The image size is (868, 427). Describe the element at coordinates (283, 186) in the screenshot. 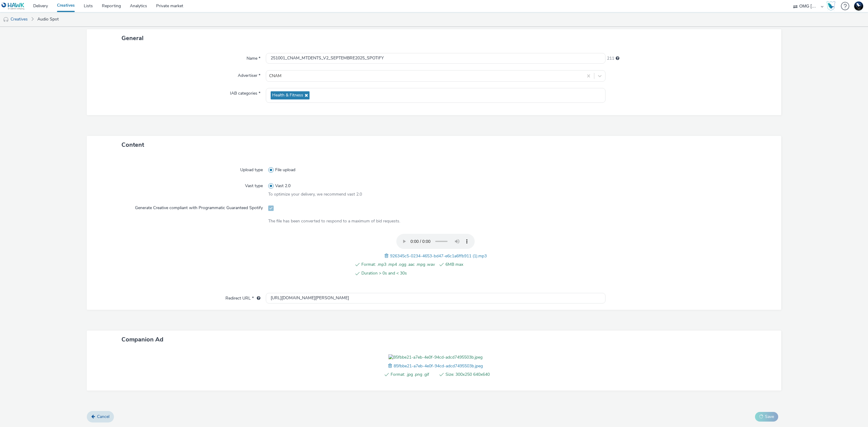

I see `span: Vast 2.0` at that location.